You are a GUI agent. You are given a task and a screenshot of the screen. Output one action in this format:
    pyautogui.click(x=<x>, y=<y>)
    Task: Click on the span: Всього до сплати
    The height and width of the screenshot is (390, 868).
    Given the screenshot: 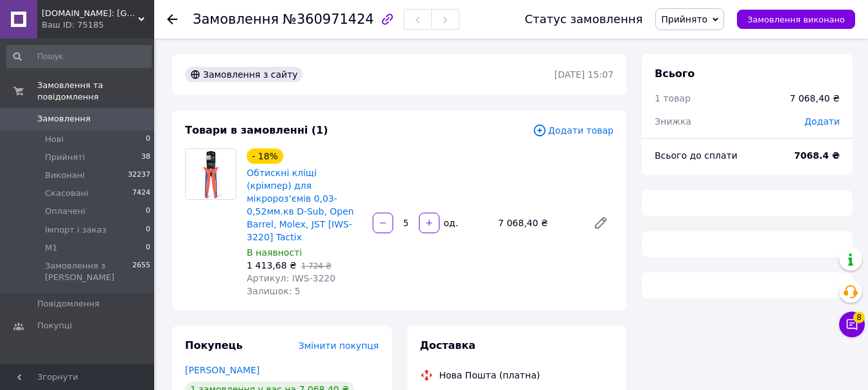 What is the action you would take?
    pyautogui.click(x=696, y=156)
    